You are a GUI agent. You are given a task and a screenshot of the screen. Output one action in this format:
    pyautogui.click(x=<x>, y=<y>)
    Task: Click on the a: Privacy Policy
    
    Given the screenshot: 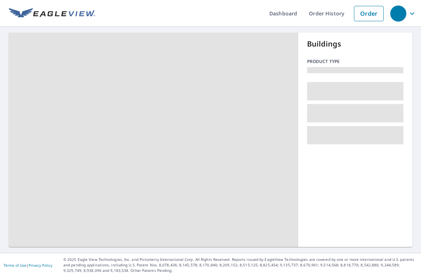 What is the action you would take?
    pyautogui.click(x=40, y=265)
    